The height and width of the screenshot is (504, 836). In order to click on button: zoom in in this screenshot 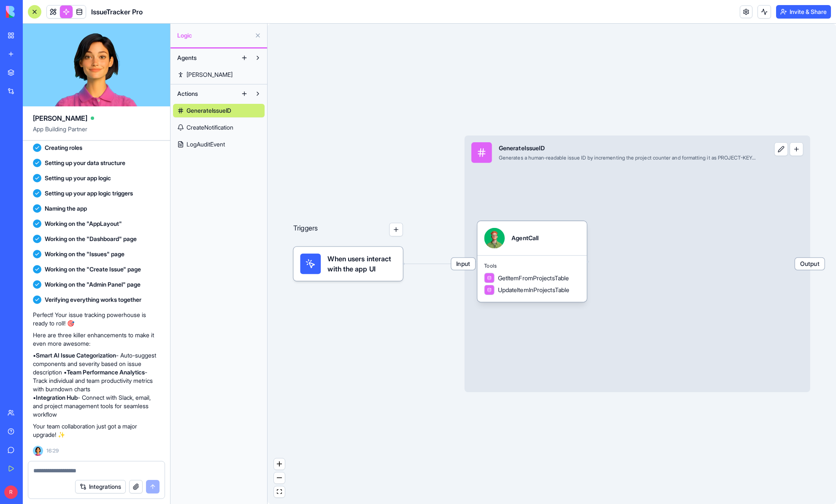, I will do `click(280, 464)`.